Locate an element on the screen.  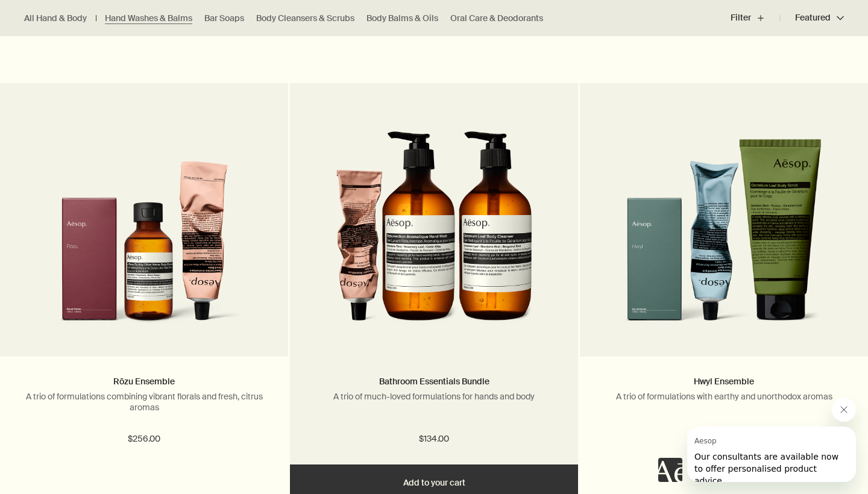
img: Resurrection Aromatique Hand Wash, Resurrection Aromatique Hand Balm and Geranium Leaf Body Clean... is located at coordinates (434, 227).